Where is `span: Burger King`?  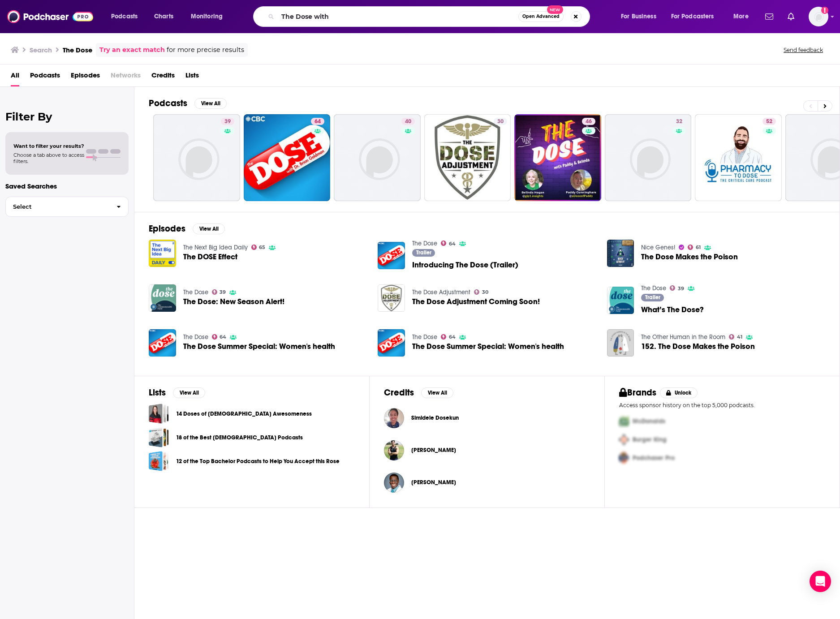 span: Burger King is located at coordinates (649, 439).